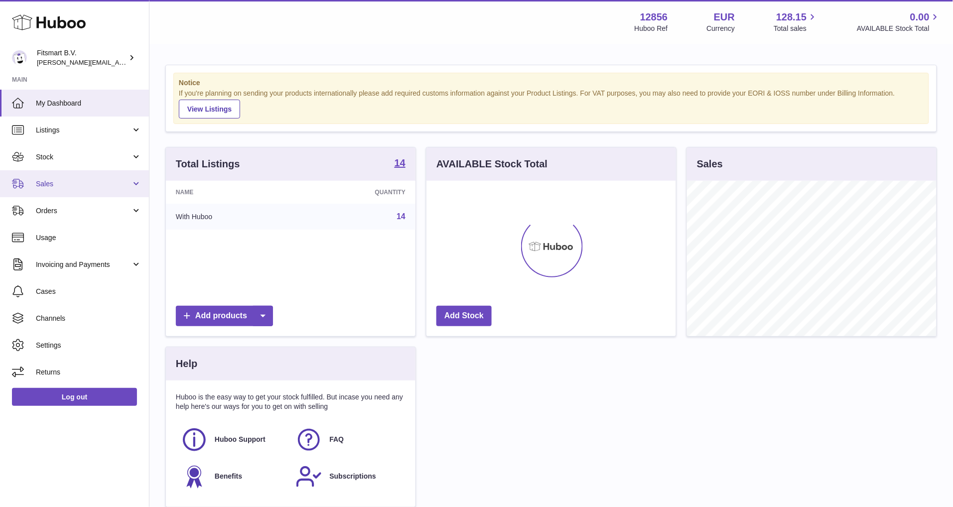 The height and width of the screenshot is (507, 953). I want to click on strong: 14, so click(400, 163).